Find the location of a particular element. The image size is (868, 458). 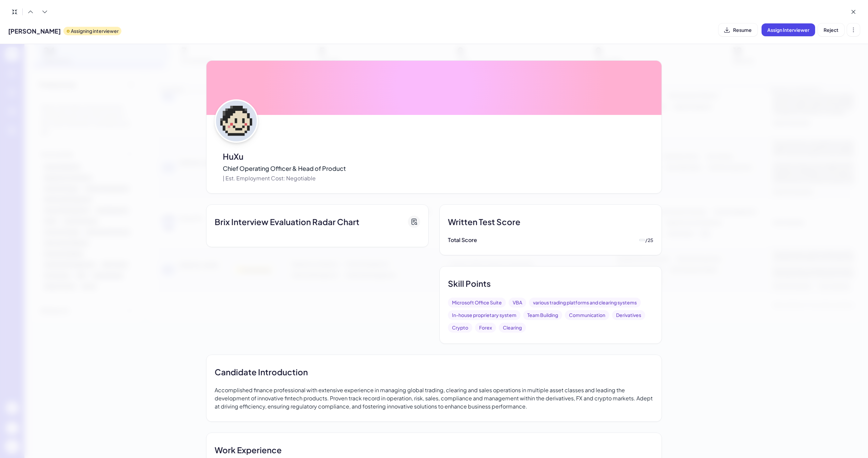

p: Crypto is located at coordinates (460, 328).